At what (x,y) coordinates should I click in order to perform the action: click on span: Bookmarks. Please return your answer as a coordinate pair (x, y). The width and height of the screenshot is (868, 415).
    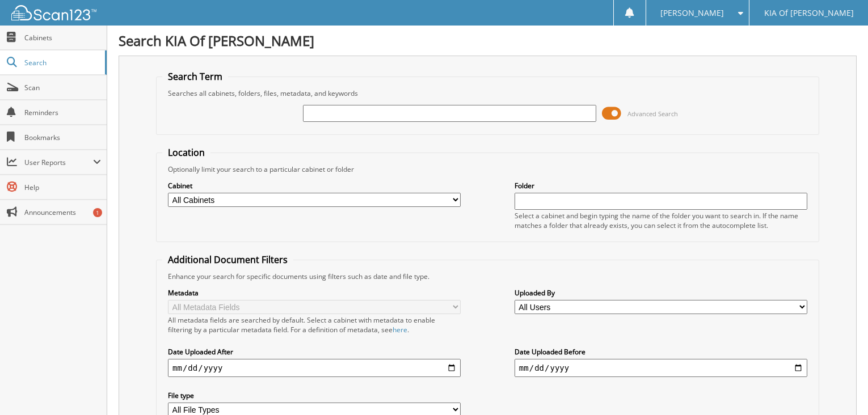
    Looking at the image, I should click on (62, 138).